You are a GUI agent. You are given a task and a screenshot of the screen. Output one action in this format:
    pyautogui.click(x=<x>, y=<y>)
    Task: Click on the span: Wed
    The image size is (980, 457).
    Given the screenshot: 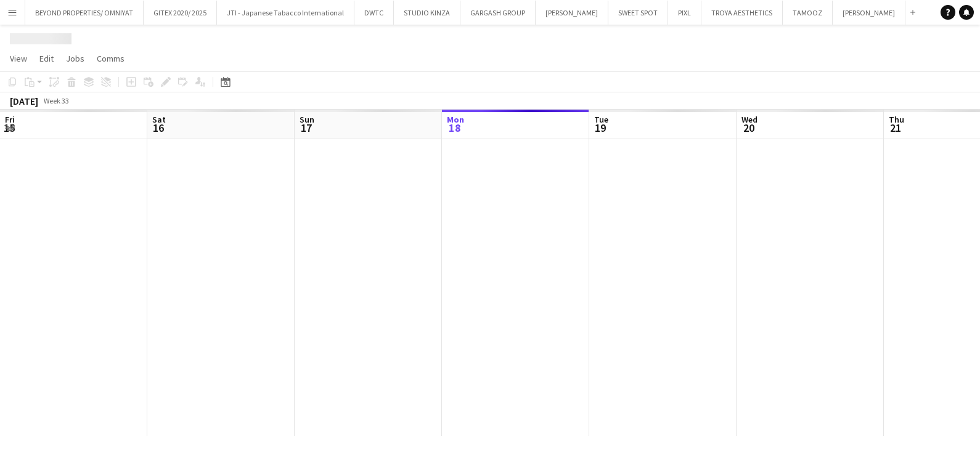 What is the action you would take?
    pyautogui.click(x=750, y=120)
    